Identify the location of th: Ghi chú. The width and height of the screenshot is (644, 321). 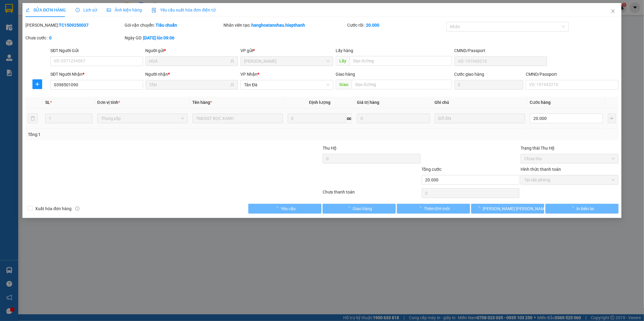
(480, 102).